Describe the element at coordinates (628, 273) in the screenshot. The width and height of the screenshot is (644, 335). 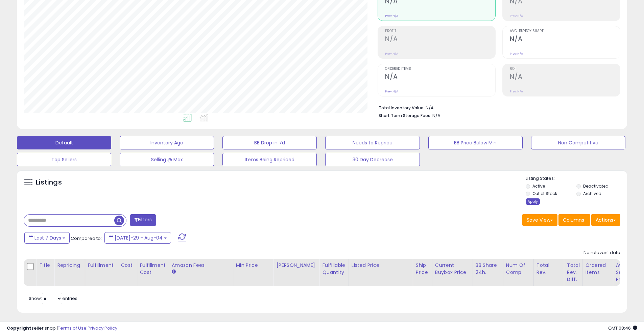
I see `div: Avg Selling Price` at that location.